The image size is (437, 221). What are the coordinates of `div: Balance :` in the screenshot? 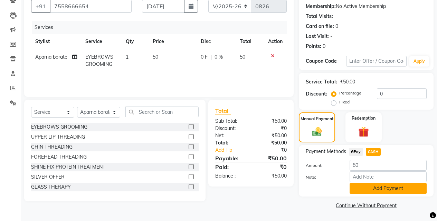 It's located at (230, 176).